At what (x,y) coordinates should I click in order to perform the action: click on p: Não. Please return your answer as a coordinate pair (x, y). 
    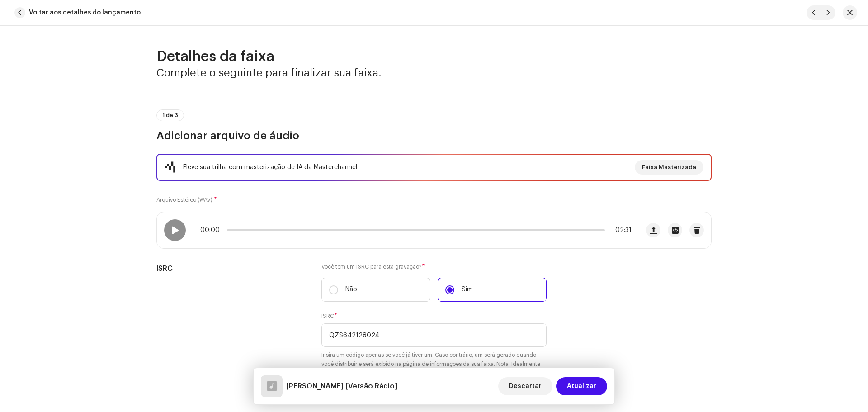
    Looking at the image, I should click on (351, 289).